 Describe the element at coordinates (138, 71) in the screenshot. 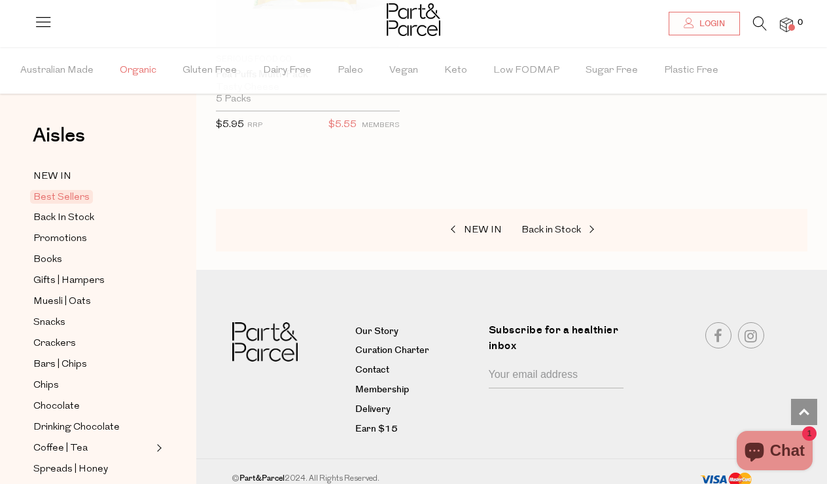

I see `span: Organic` at that location.